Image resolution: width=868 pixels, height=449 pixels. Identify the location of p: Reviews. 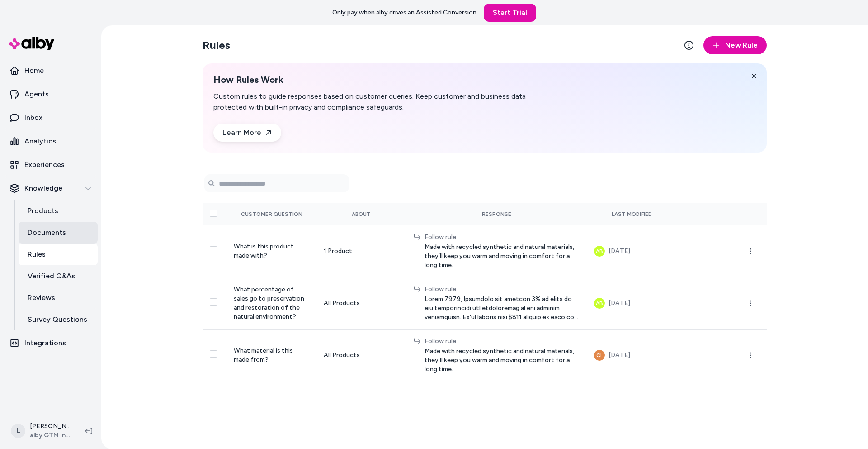
(41, 297).